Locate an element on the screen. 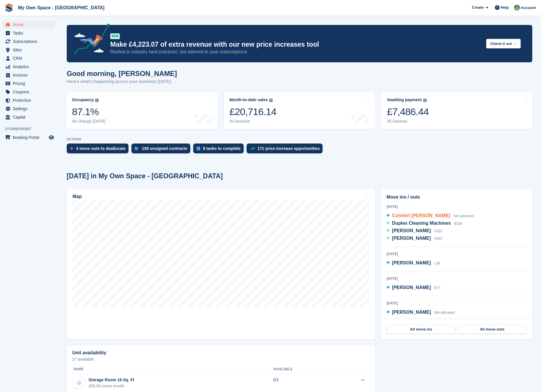  span: Tasks is located at coordinates (30, 33).